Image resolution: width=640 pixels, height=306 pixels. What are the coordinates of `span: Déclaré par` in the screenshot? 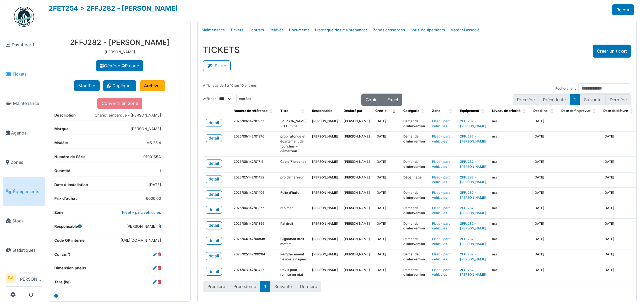 It's located at (353, 111).